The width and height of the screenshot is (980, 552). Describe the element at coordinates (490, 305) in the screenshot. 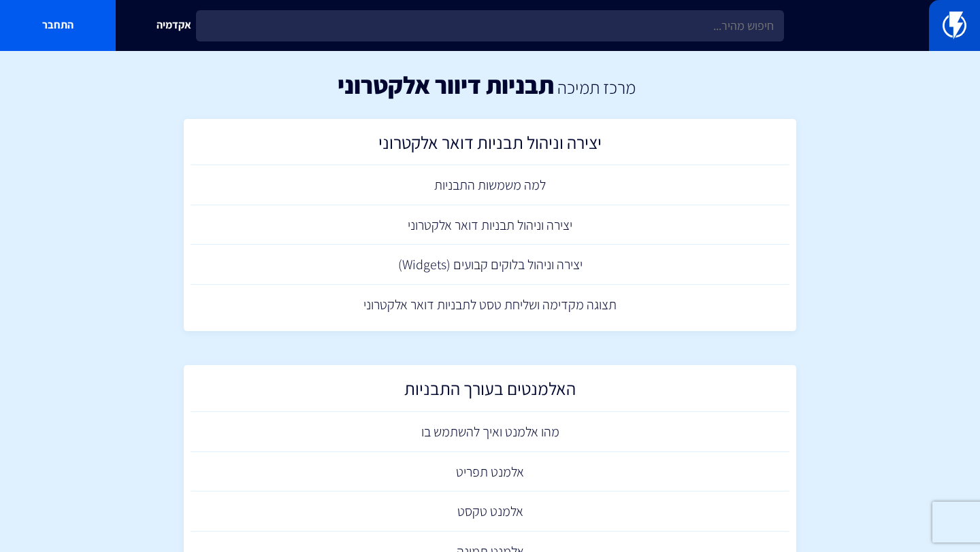

I see `a: תצוגה מקדימה ושליחת טסט לתבניות דואר אלקטרוני` at that location.